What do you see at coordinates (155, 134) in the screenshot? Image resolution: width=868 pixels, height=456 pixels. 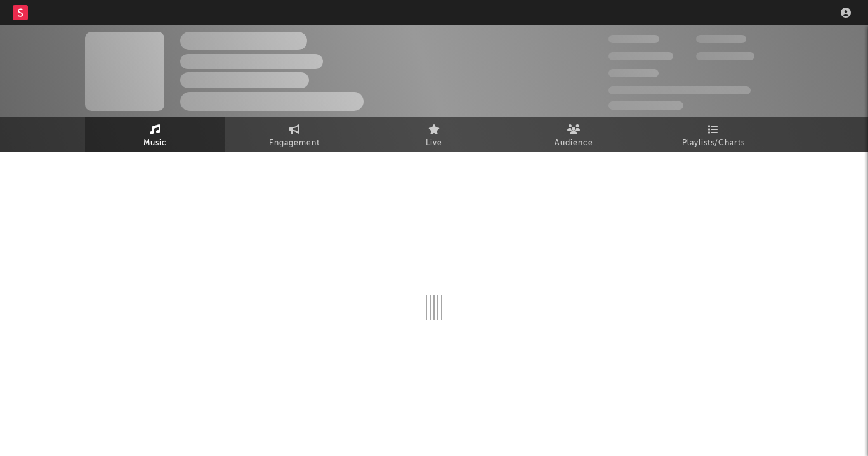 I see `a: Music` at bounding box center [155, 134].